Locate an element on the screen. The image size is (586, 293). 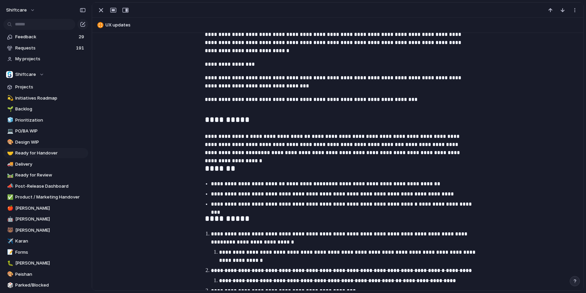
a: 💫Initiatives Roadmap is located at coordinates (46, 98).